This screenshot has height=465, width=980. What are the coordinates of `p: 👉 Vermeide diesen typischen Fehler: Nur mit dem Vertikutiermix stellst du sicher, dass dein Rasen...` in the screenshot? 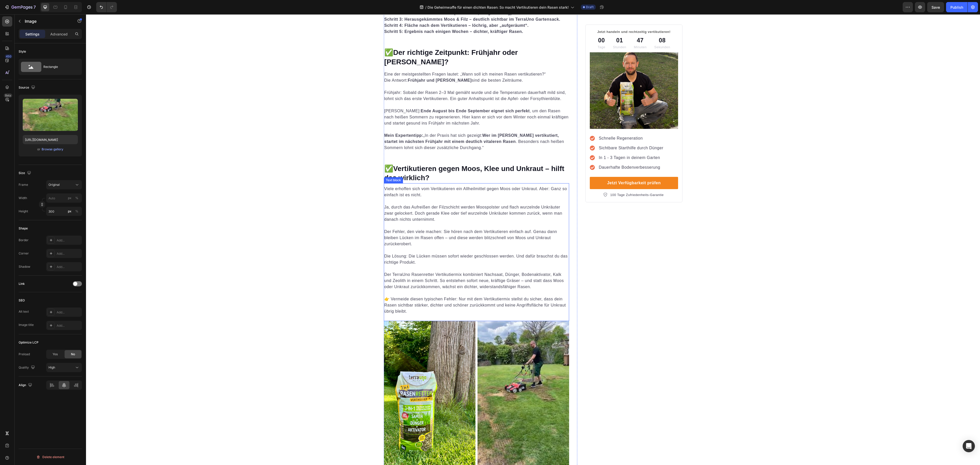 It's located at (391, 291).